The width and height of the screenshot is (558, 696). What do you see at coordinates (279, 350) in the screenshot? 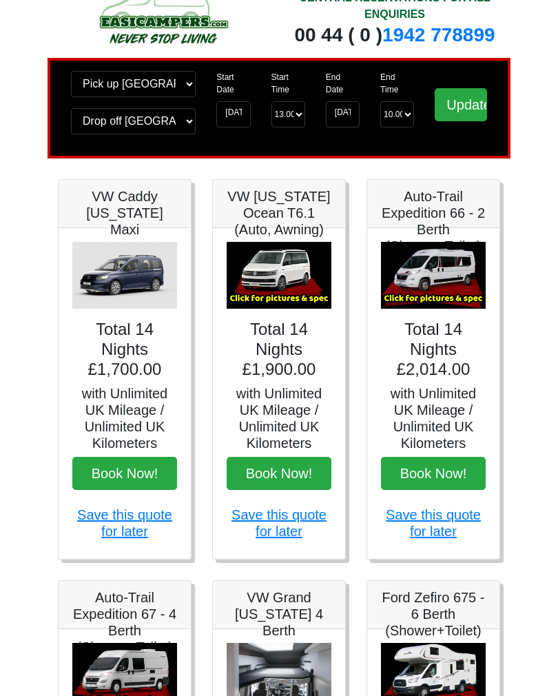
I see `h4: Total 14 Nights £1,900.00` at bounding box center [279, 350].